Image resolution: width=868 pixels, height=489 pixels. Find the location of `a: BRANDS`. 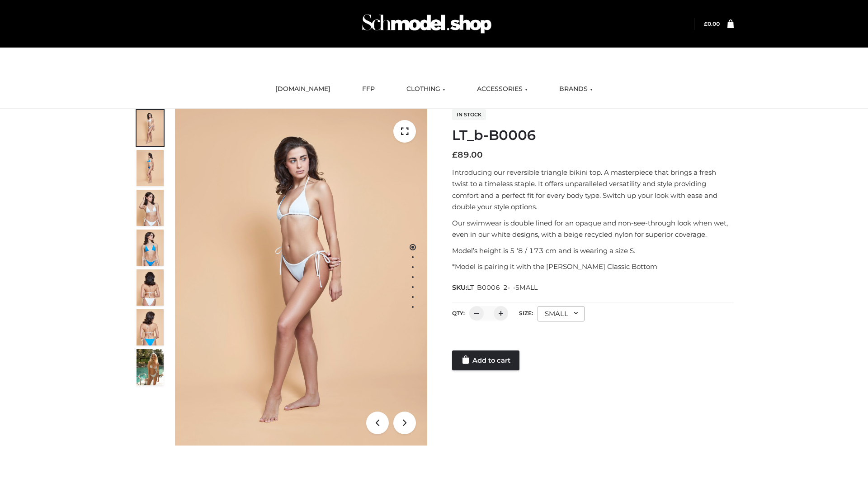

a: BRANDS is located at coordinates (576, 90).